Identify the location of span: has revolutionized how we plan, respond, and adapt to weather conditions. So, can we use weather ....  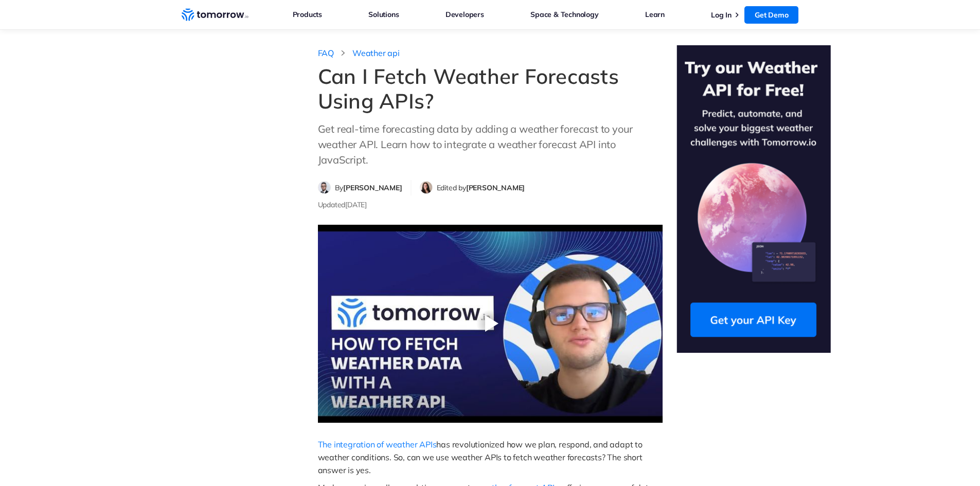
(481, 457).